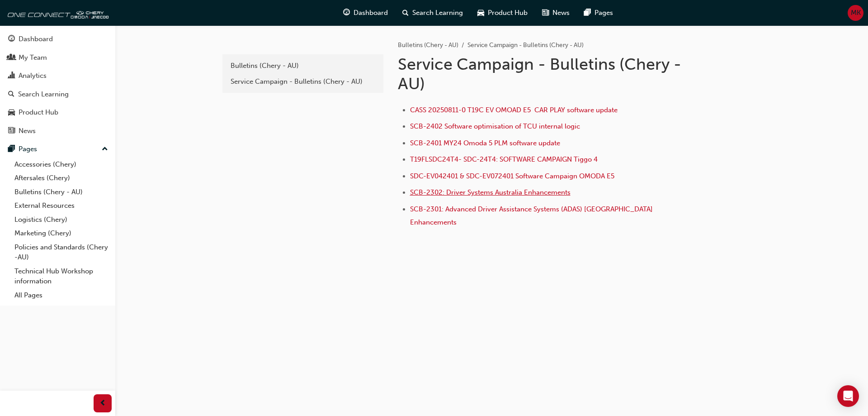 This screenshot has height=416, width=868. Describe the element at coordinates (504, 160) in the screenshot. I see `span: T19FLSDC24T4- SDC-24T4: SOFTWARE CAMPAIGN Tiggo 4` at that location.